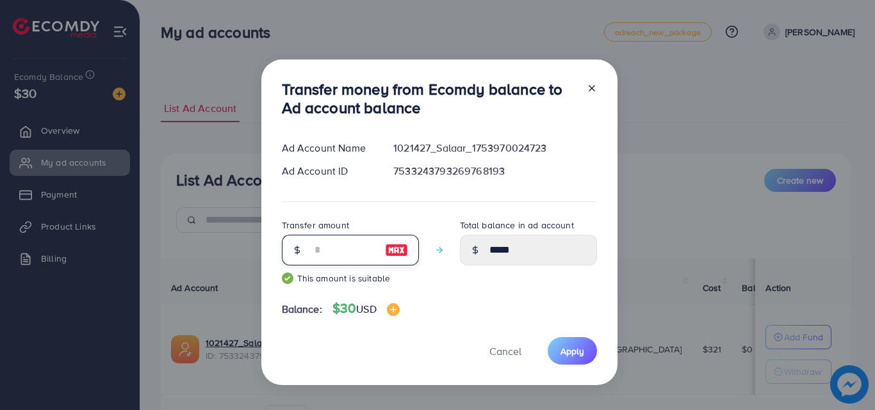  Describe the element at coordinates (350, 279) in the screenshot. I see `small: This amount is suitable` at that location.